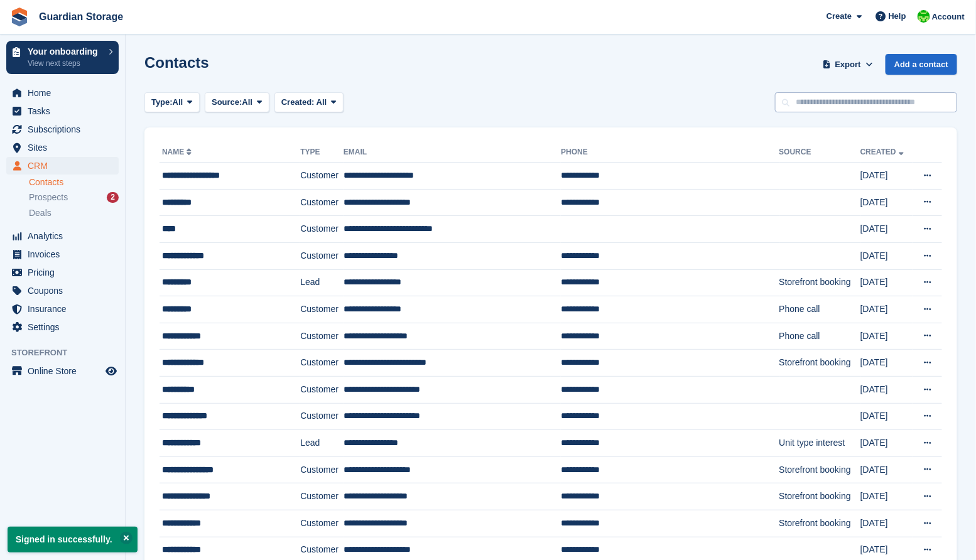 The height and width of the screenshot is (560, 976). I want to click on span: Pricing, so click(66, 273).